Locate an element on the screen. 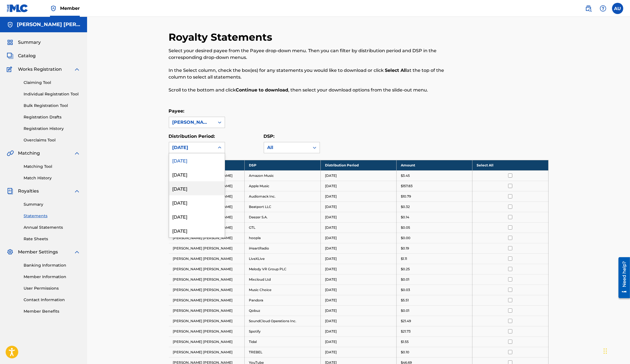  td: Qobuz is located at coordinates (283, 311).